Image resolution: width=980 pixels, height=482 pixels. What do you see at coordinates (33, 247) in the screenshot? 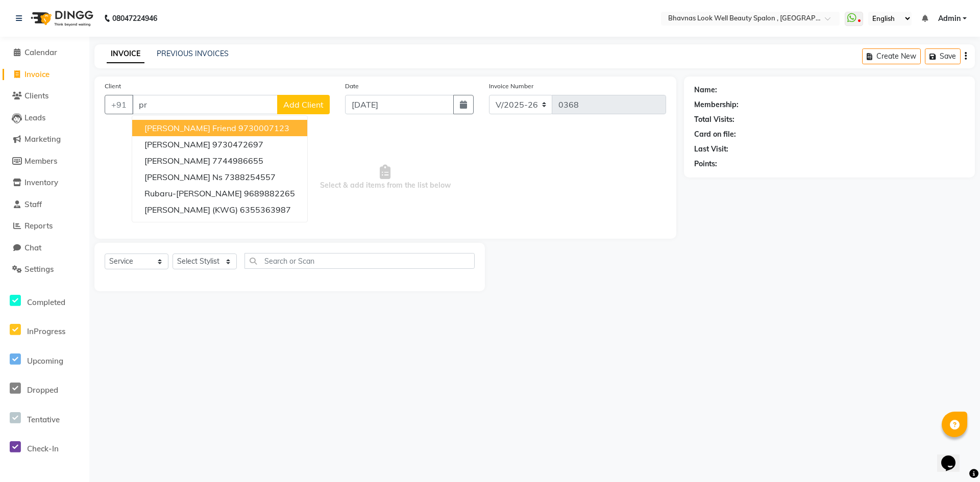
I see `span: Chat` at bounding box center [33, 247].